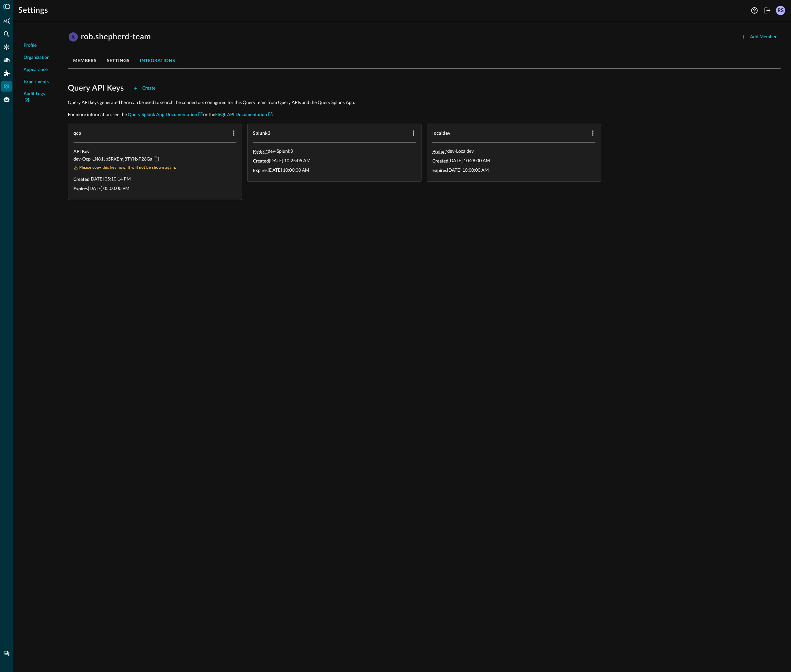  What do you see at coordinates (768, 10) in the screenshot?
I see `button: Logout` at bounding box center [768, 10].